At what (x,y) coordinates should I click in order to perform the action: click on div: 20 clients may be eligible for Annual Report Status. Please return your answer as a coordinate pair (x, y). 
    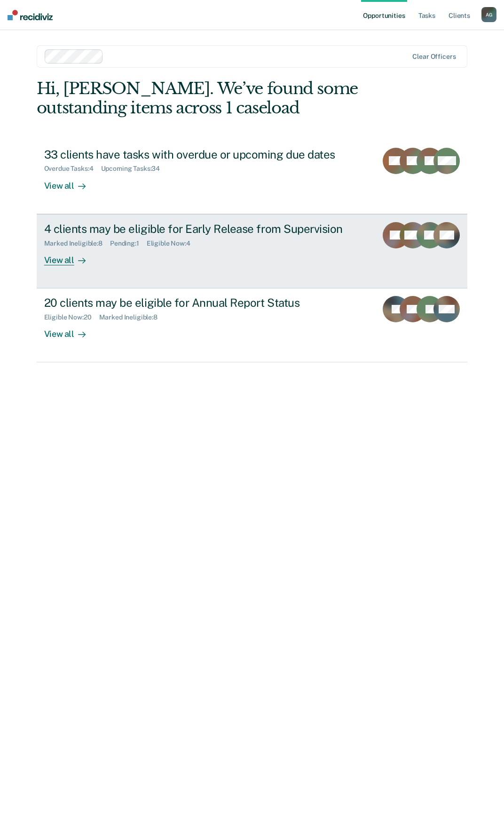
    Looking at the image, I should click on (207, 302).